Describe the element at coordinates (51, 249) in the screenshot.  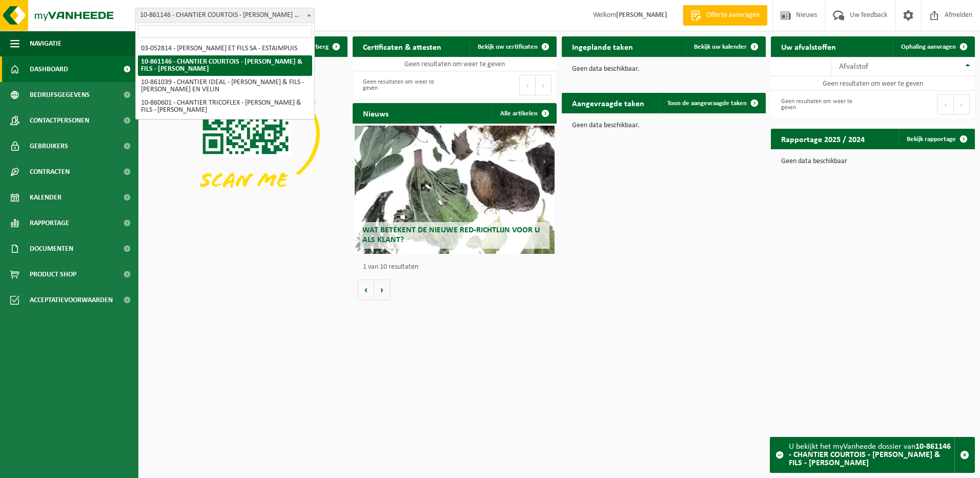
I see `span: Documenten` at that location.